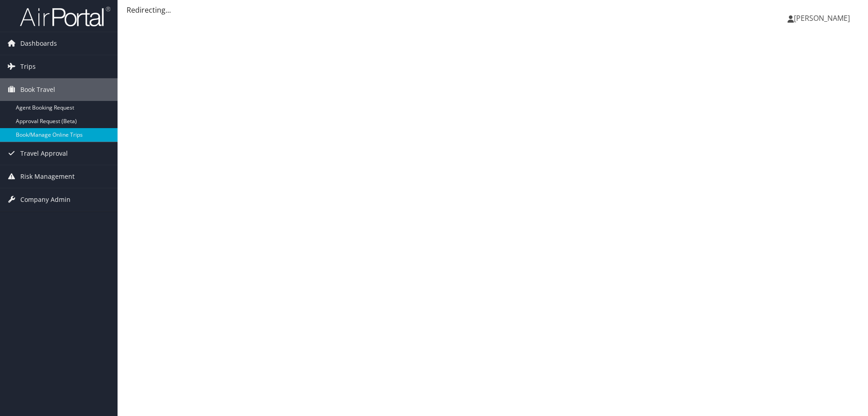 The width and height of the screenshot is (868, 416). What do you see at coordinates (28, 67) in the screenshot?
I see `span: Trips` at bounding box center [28, 67].